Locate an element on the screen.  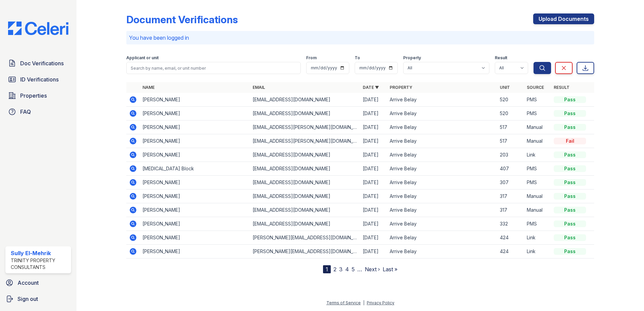
a: Result is located at coordinates (561, 87).